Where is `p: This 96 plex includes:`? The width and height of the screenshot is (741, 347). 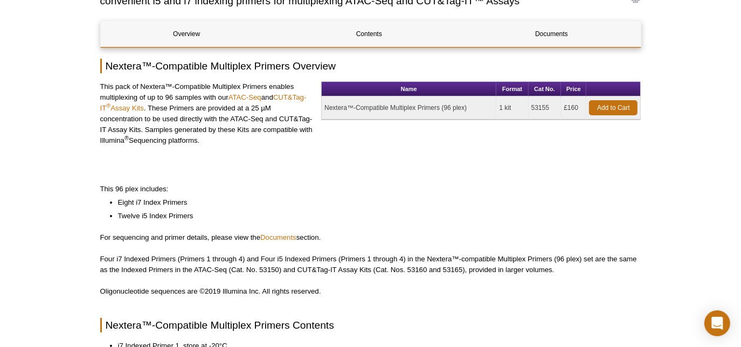 p: This 96 plex includes: is located at coordinates (371, 189).